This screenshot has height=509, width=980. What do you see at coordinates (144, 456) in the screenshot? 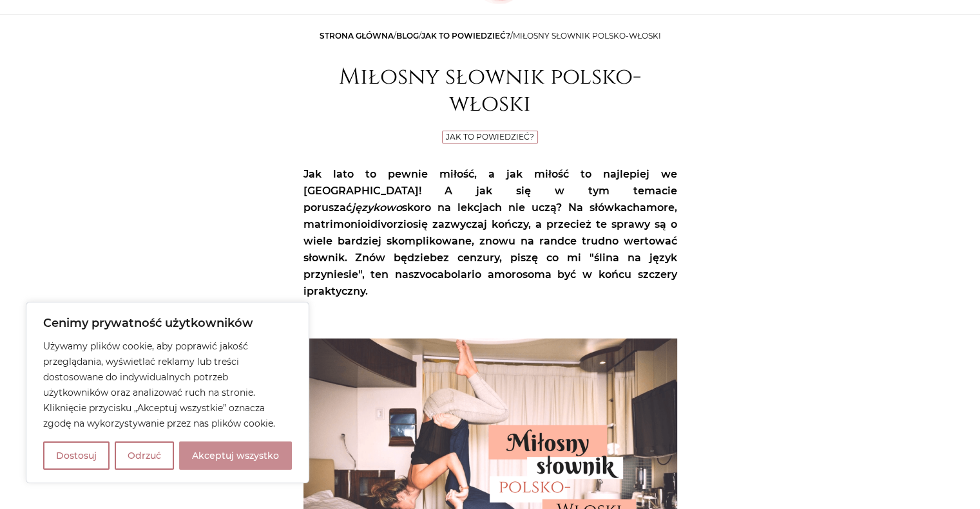
I see `button: Odrzuć` at bounding box center [144, 456].